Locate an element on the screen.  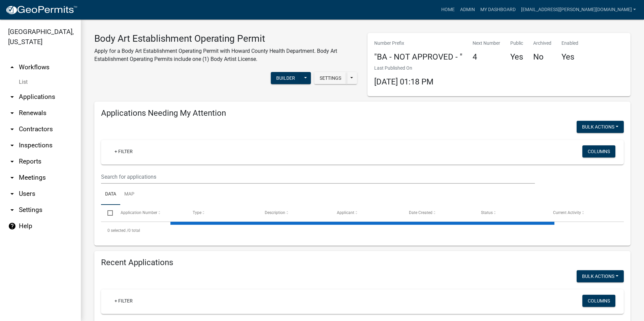
p: Next Number is located at coordinates (486, 43).